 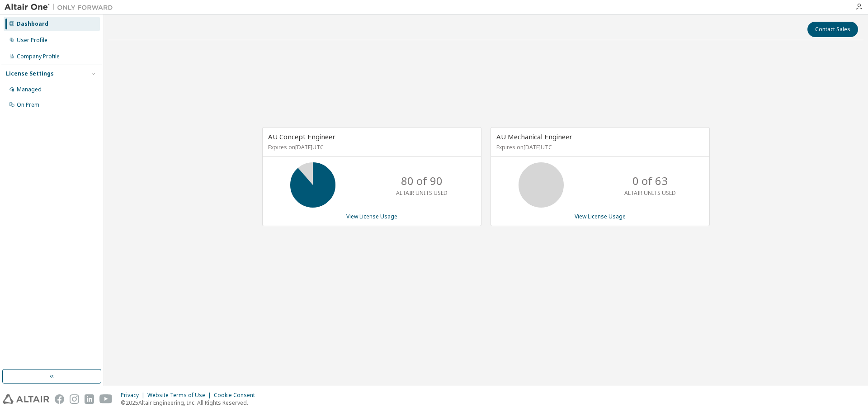 What do you see at coordinates (89, 399) in the screenshot?
I see `img: linkedin.svg` at bounding box center [89, 399].